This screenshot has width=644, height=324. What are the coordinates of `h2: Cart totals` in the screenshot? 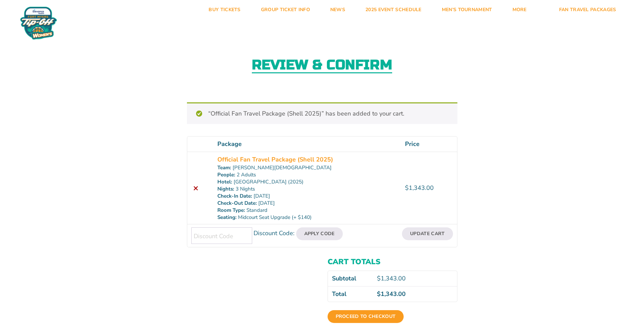 It's located at (392, 262).